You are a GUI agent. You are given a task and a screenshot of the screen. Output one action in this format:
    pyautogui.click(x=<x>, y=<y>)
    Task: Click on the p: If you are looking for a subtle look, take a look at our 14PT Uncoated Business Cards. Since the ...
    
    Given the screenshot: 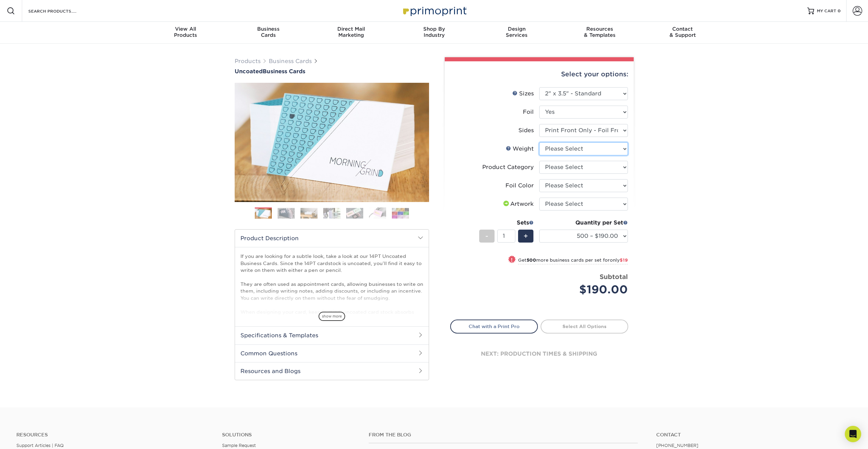 What is the action you would take?
    pyautogui.click(x=332, y=312)
    